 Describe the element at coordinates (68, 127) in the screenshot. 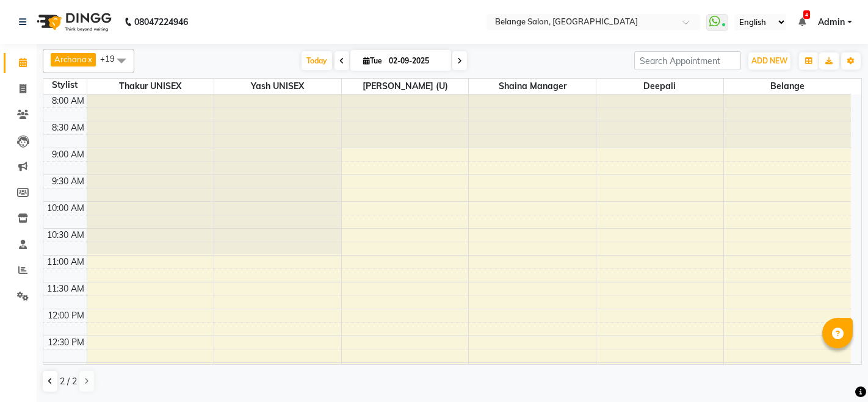

I see `div: 8:30 AM` at that location.